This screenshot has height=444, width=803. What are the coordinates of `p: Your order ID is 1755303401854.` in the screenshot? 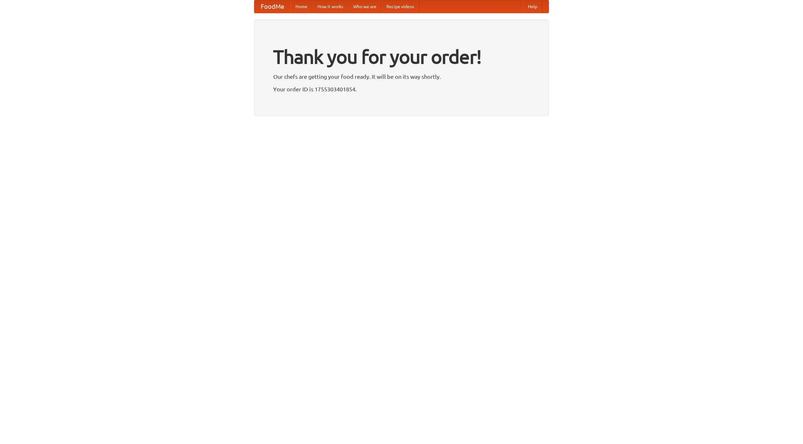 It's located at (401, 89).